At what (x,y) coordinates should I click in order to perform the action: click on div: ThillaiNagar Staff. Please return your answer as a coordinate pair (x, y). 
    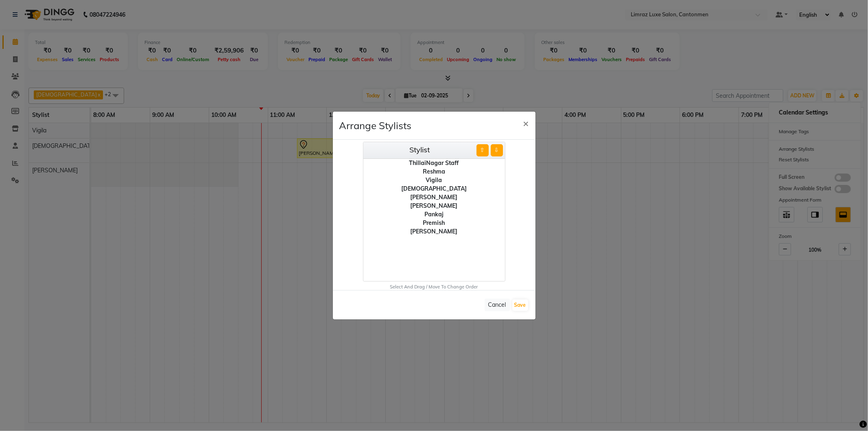
    Looking at the image, I should click on (434, 162).